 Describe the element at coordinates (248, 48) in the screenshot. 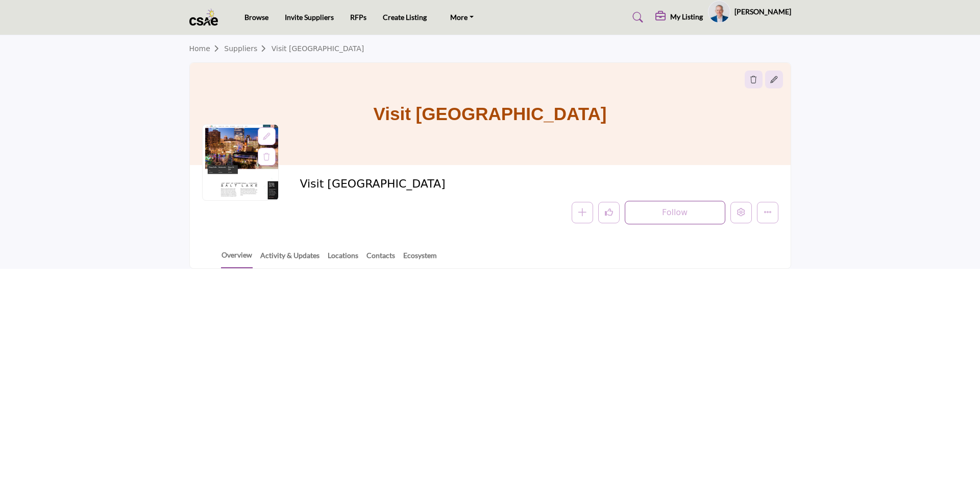

I see `a: Suppliers` at that location.